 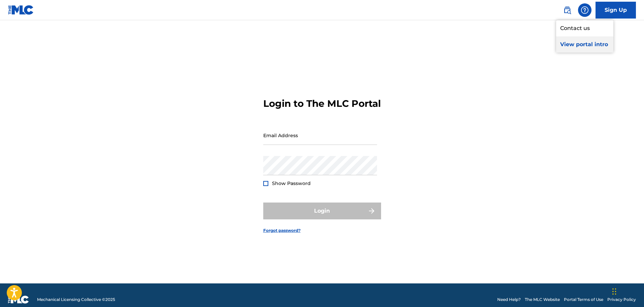 What do you see at coordinates (509, 299) in the screenshot?
I see `a: Need Help?` at bounding box center [509, 299].